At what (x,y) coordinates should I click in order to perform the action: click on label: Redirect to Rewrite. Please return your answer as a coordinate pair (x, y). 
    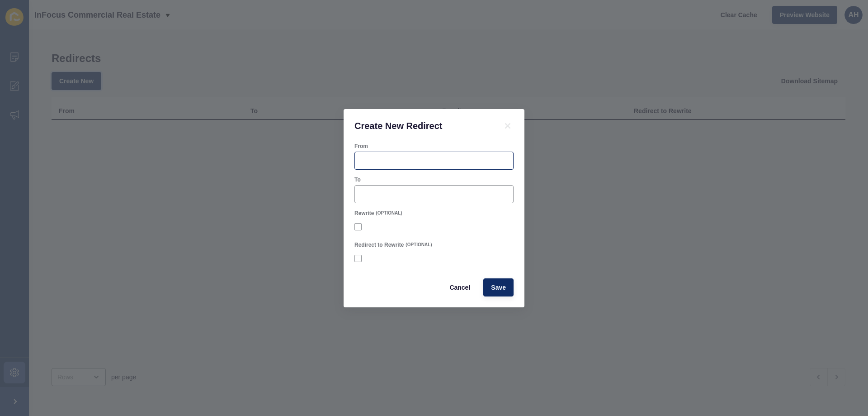
    Looking at the image, I should click on (379, 245).